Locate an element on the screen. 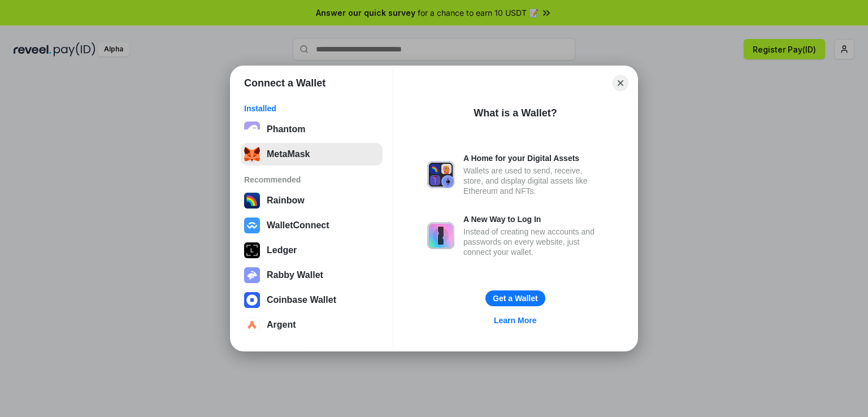 The height and width of the screenshot is (417, 868). button: MetaMask is located at coordinates (312, 154).